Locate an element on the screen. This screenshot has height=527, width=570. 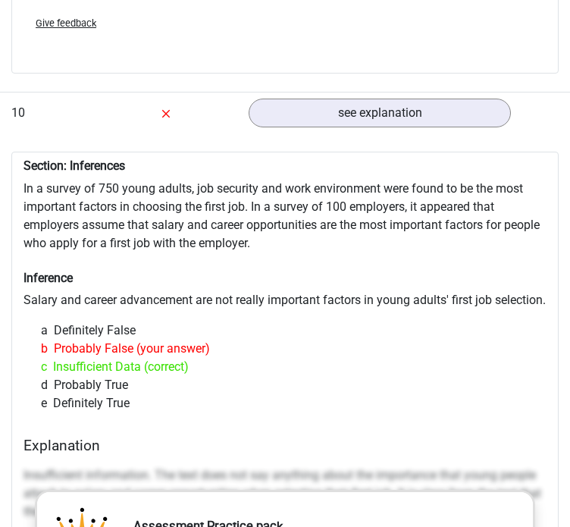
a: see explanation is located at coordinates (380, 113).